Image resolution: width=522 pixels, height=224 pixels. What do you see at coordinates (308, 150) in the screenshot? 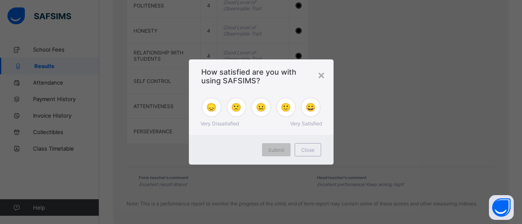
I see `span: Close` at bounding box center [308, 150].